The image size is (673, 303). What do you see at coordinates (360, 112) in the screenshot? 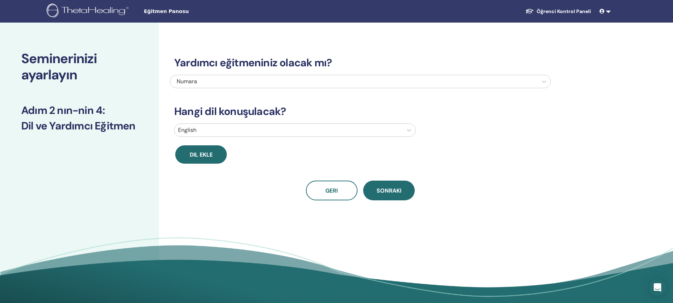
I see `h3: Hangi dil konuşulacak?` at bounding box center [360, 112].